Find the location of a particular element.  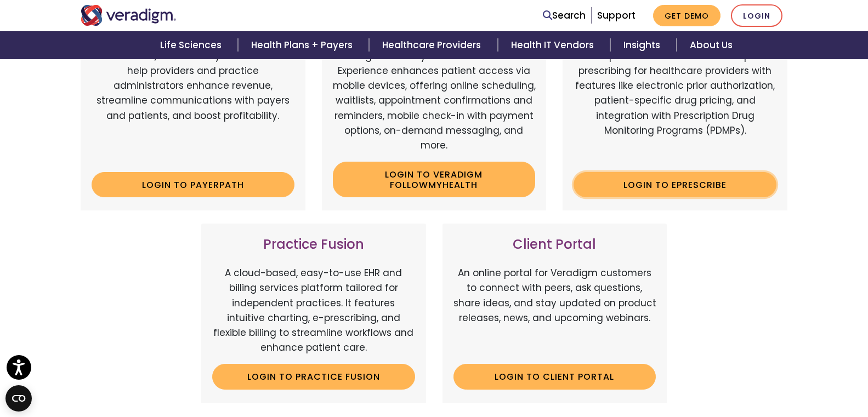

p: Web-based, user-friendly solutions that help providers and practice administrators enhance revenu... is located at coordinates (193, 107).